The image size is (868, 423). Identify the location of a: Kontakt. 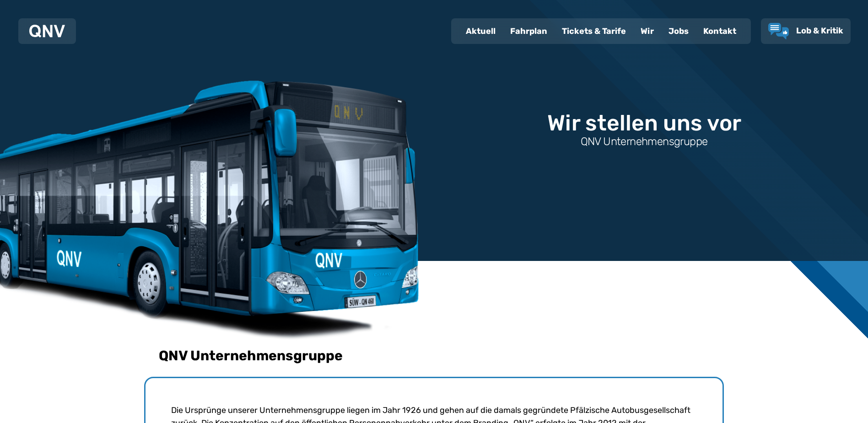
(720, 31).